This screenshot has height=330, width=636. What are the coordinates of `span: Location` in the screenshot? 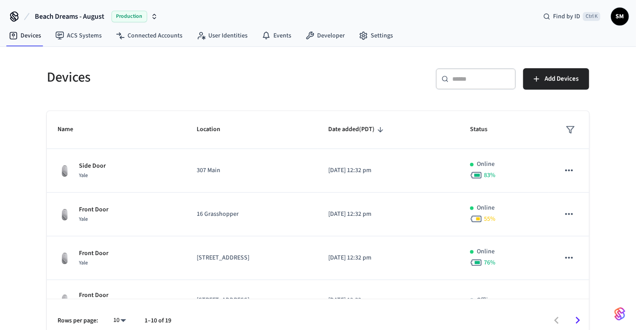 It's located at (214, 129).